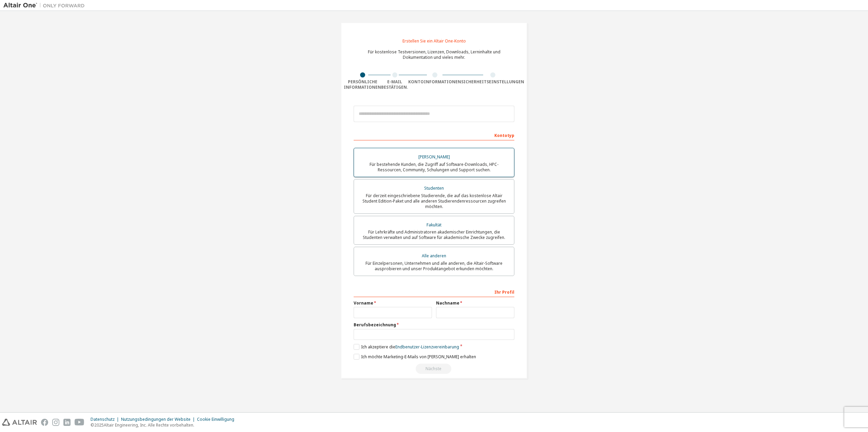 Image resolution: width=868 pixels, height=432 pixels. What do you see at coordinates (434, 235) in the screenshot?
I see `font: Für Lehrkräfte und Administratoren akademischer Einrichtungen, die Studenten verwalten und auf So...` at bounding box center [434, 235].